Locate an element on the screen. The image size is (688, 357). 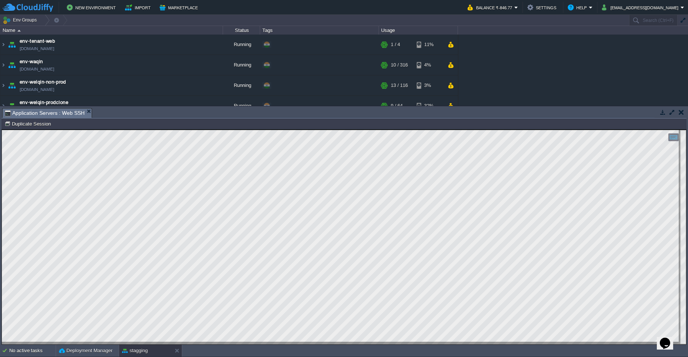
div: 4% is located at coordinates (429, 65).